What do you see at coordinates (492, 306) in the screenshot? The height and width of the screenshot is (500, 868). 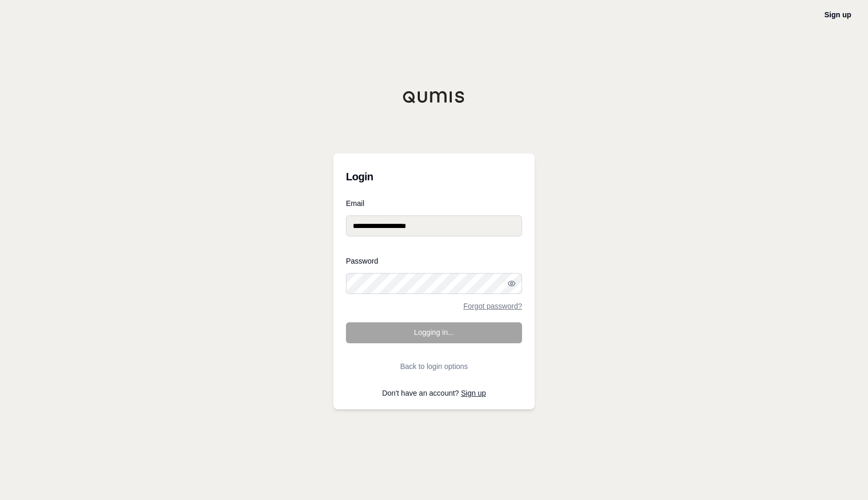 I see `a: Forgot password?` at bounding box center [492, 306].